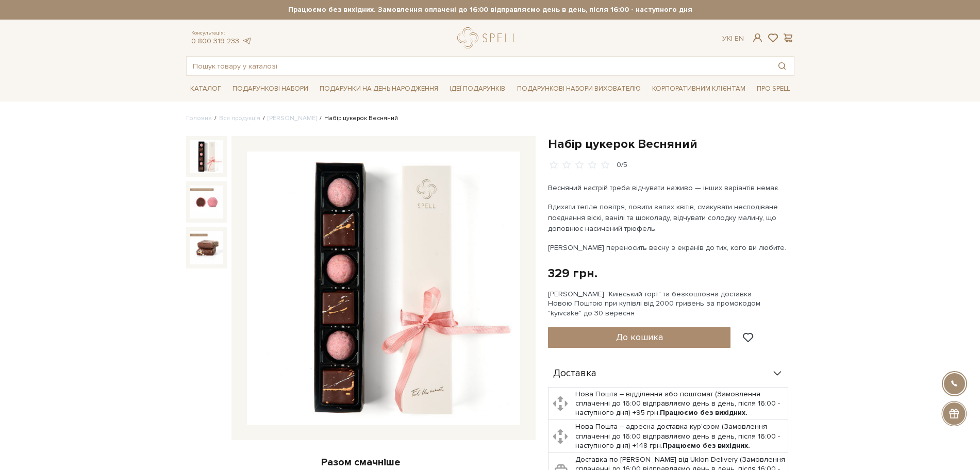  Describe the element at coordinates (733, 39) in the screenshot. I see `div: Ук` at that location.